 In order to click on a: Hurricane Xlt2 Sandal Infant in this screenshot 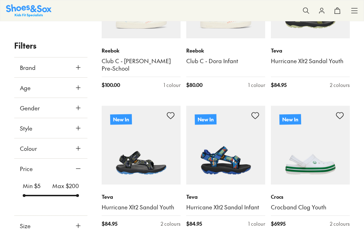, I will do `click(226, 207)`.